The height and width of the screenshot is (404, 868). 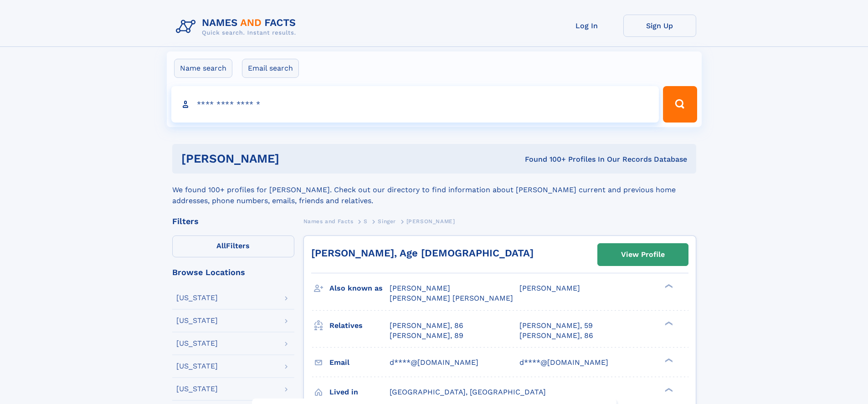 What do you see at coordinates (234, 247) in the screenshot?
I see `label: Filters` at bounding box center [234, 247].